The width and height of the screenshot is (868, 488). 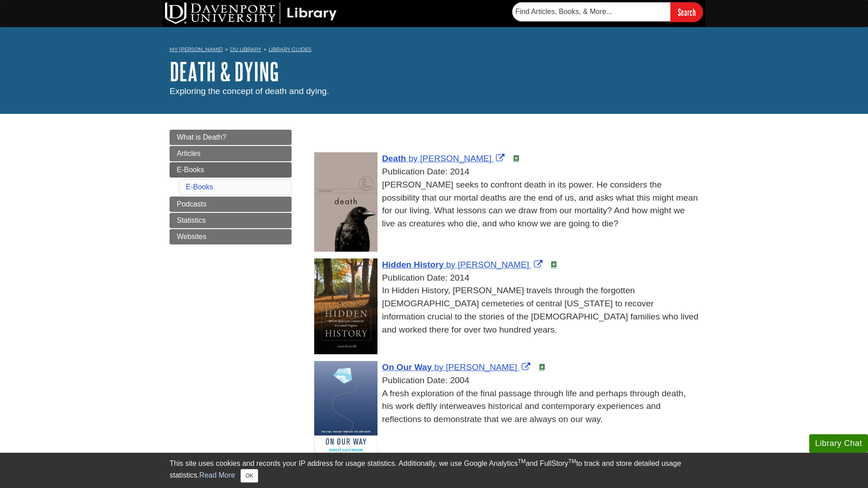 I want to click on nav: breadcrumb, so click(x=434, y=51).